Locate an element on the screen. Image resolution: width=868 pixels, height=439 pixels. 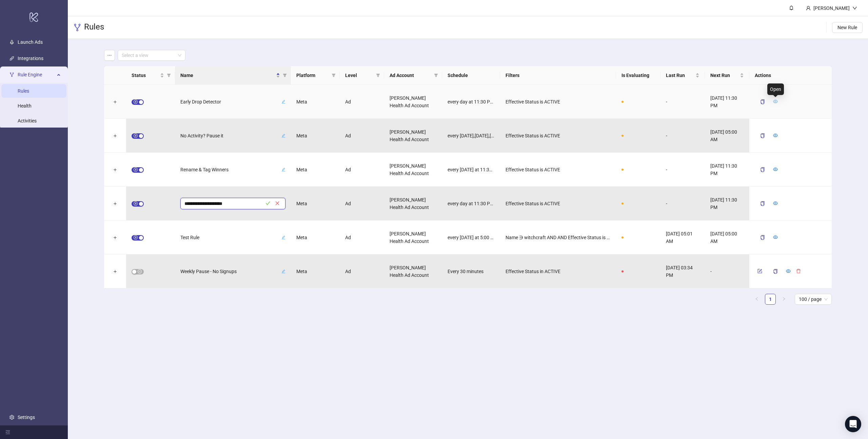
span: right is located at coordinates (784, 299).